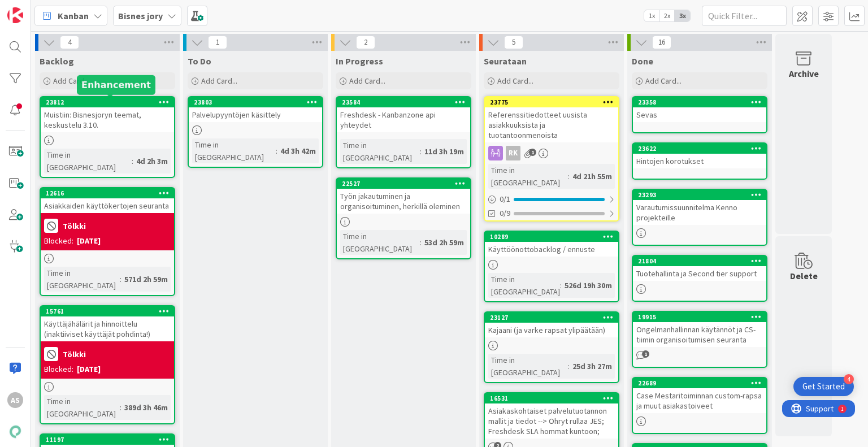 The image size is (868, 447). Describe the element at coordinates (404, 201) in the screenshot. I see `div: Työn jakautuminen ja organisoituminen, herkillä oleminen` at that location.